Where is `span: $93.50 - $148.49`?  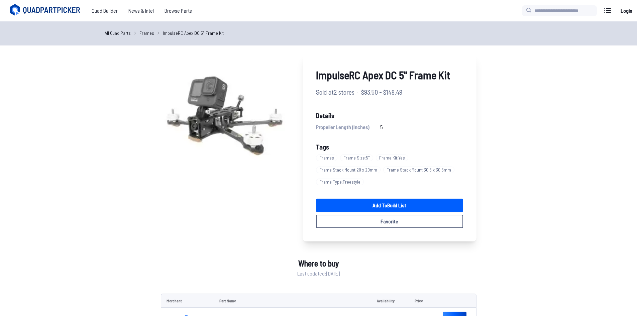
span: $93.50 - $148.49 is located at coordinates (382, 92).